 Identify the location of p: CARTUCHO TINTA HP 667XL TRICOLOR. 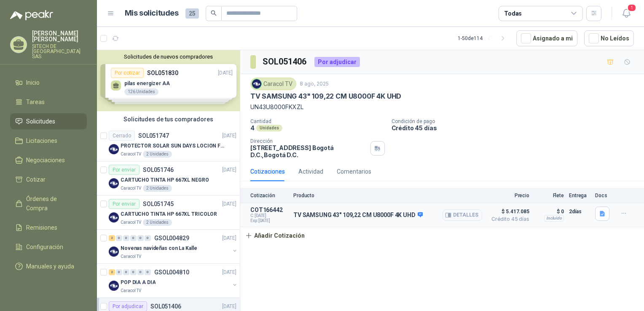
(169, 214).